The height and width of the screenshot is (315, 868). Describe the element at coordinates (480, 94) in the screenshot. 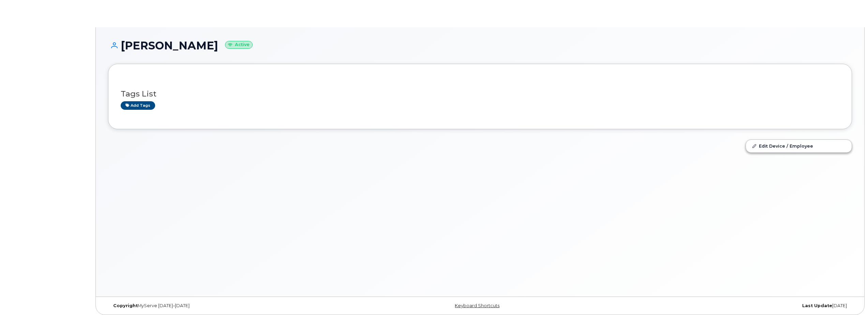

I see `h3: Tags List` at that location.